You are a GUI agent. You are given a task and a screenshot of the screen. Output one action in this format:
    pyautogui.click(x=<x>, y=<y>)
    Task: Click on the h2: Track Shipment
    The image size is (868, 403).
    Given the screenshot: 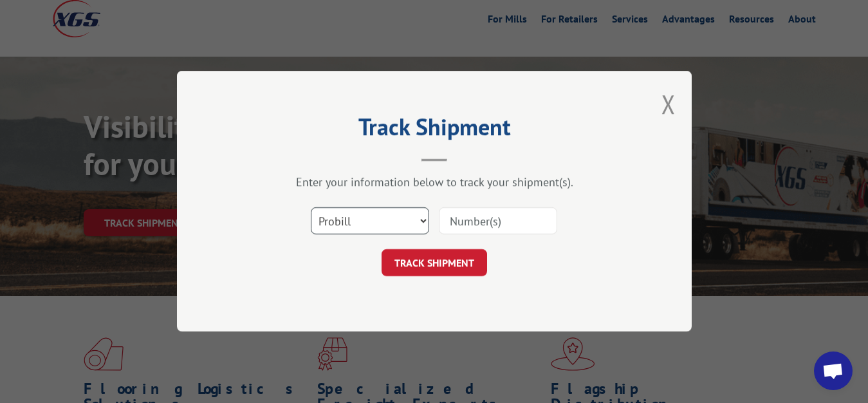 What is the action you would take?
    pyautogui.click(x=434, y=130)
    